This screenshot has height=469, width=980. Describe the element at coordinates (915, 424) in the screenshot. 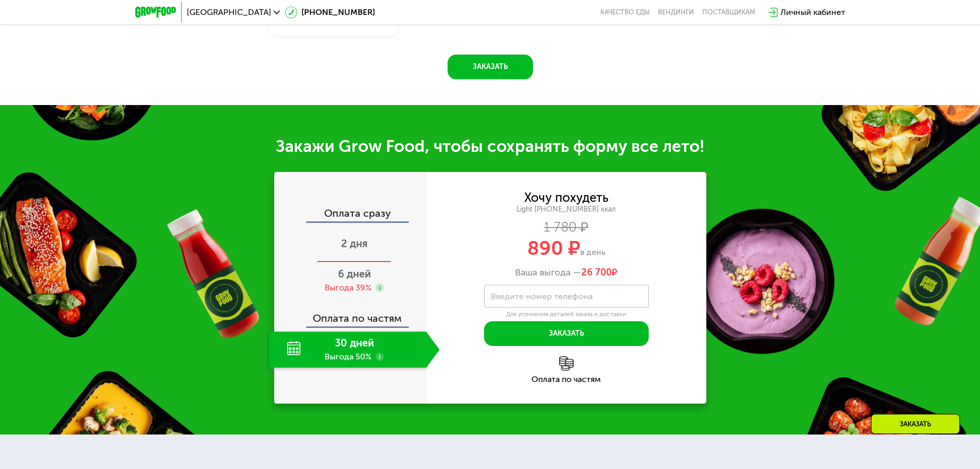

I see `div: Заказать` at that location.